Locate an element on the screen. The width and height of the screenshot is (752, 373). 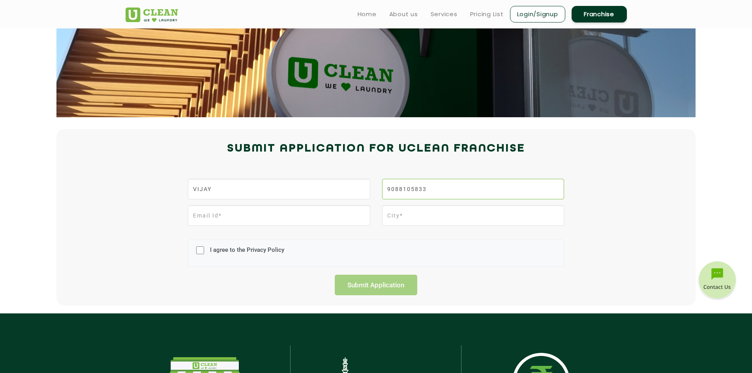
input: Email Id* is located at coordinates (279, 216).